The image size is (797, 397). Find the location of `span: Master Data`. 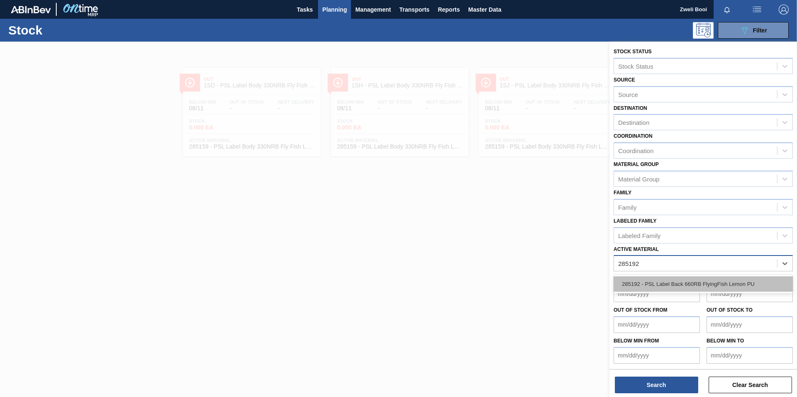

span: Master Data is located at coordinates (484, 10).